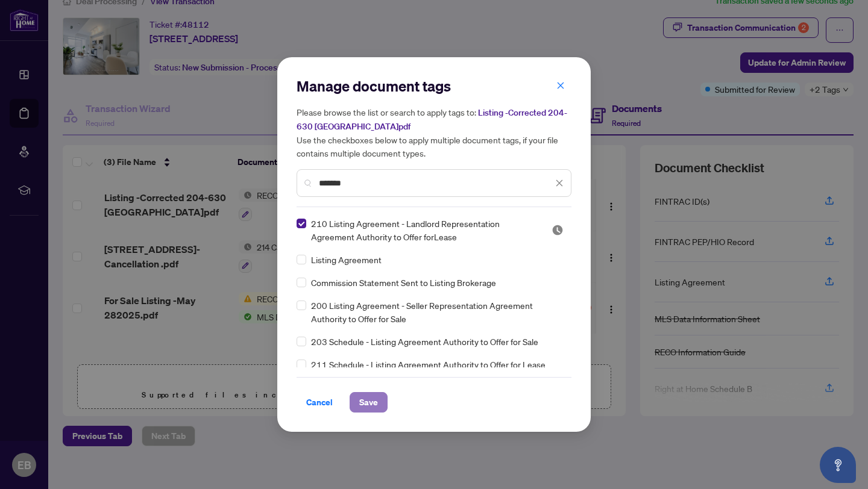 The height and width of the screenshot is (489, 868). I want to click on span: Pending Review, so click(558, 230).